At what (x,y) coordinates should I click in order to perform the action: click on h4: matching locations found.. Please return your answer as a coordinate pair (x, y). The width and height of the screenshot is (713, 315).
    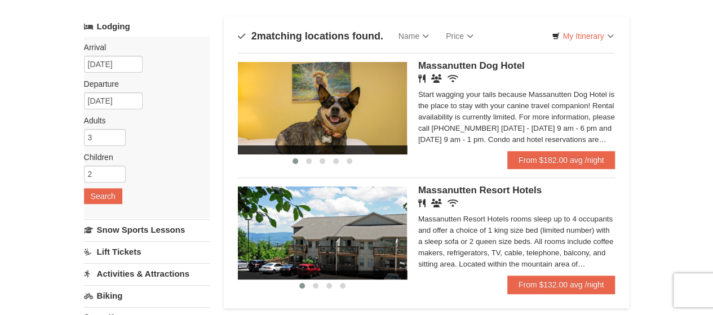
    Looking at the image, I should click on (311, 36).